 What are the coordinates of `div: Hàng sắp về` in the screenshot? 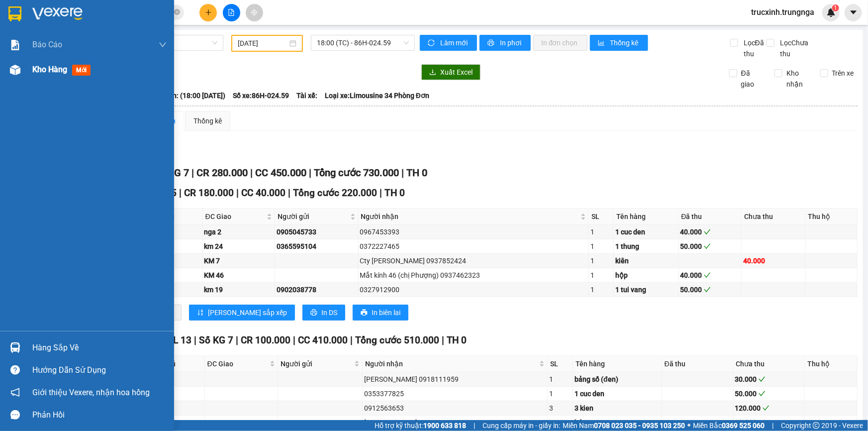 It's located at (100, 348).